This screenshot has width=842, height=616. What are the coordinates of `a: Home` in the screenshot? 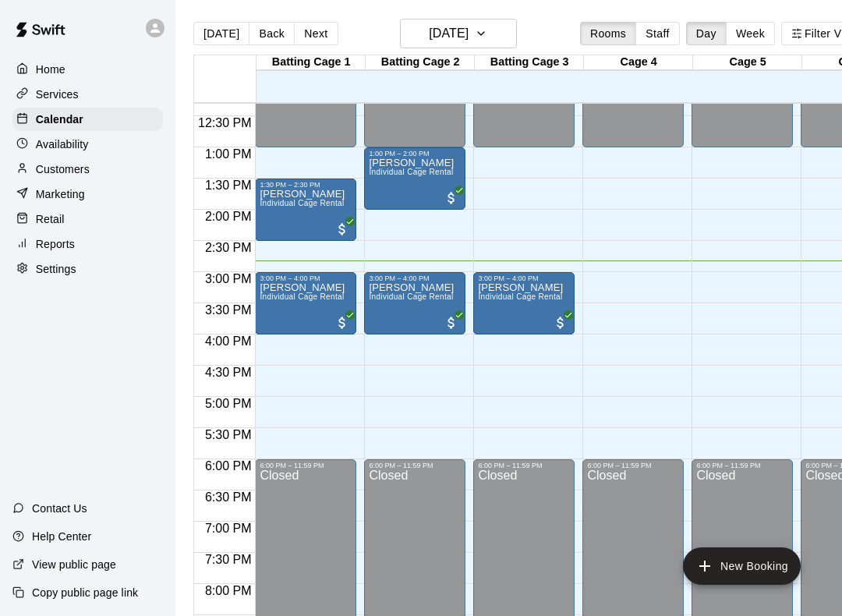 It's located at (87, 69).